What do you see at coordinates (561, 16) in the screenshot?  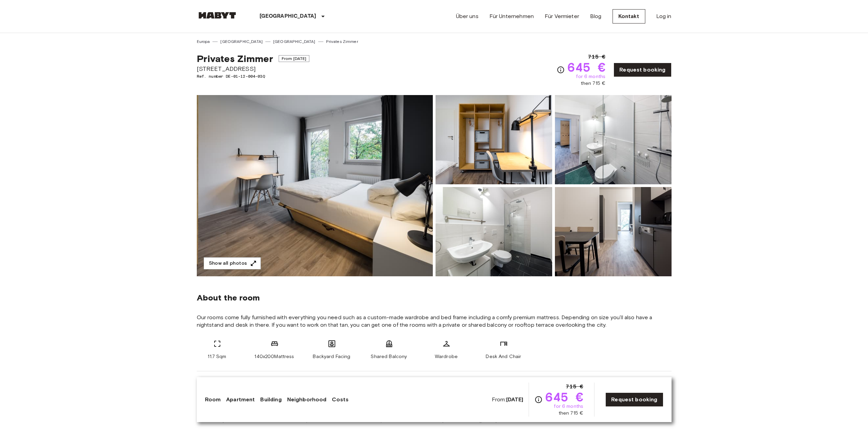 I see `a: Für Vermieter` at bounding box center [561, 16].